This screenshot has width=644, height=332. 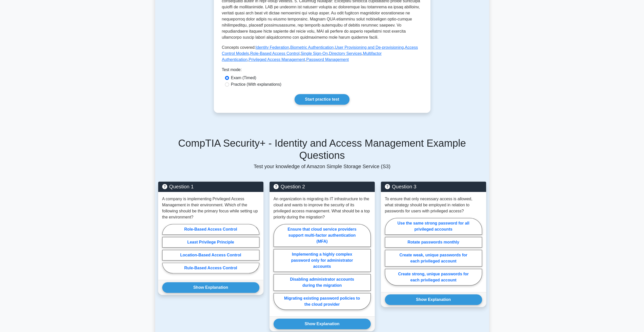 What do you see at coordinates (314, 53) in the screenshot?
I see `a: Single Sign-On` at bounding box center [314, 53].